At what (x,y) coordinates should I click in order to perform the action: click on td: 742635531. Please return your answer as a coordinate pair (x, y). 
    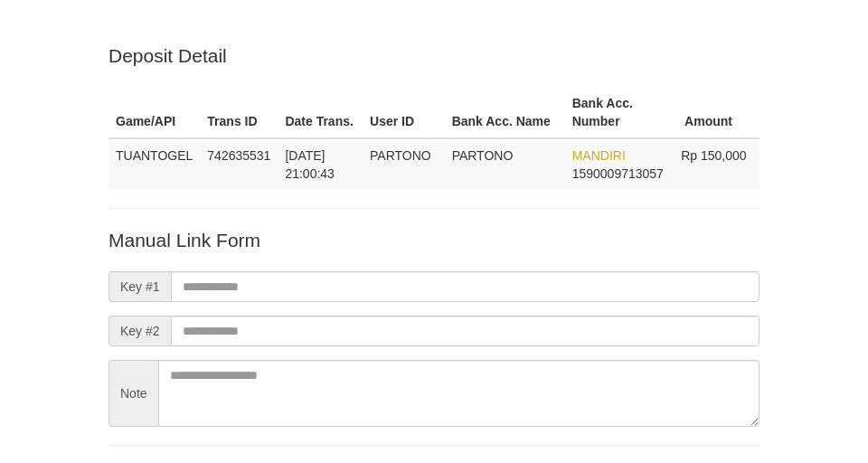
    Looking at the image, I should click on (238, 164).